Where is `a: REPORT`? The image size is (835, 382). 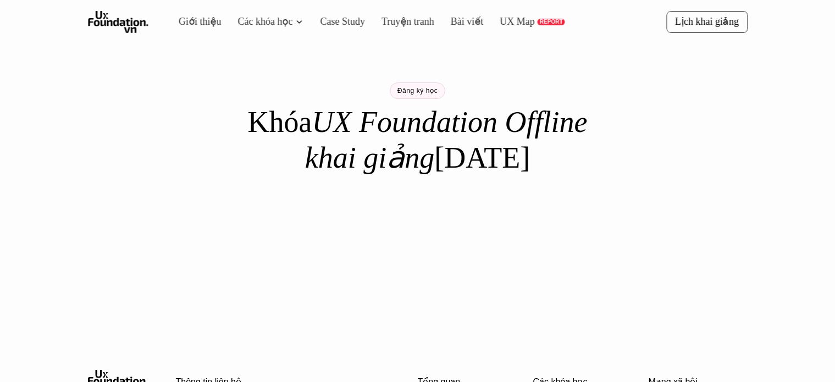 a: REPORT is located at coordinates (551, 22).